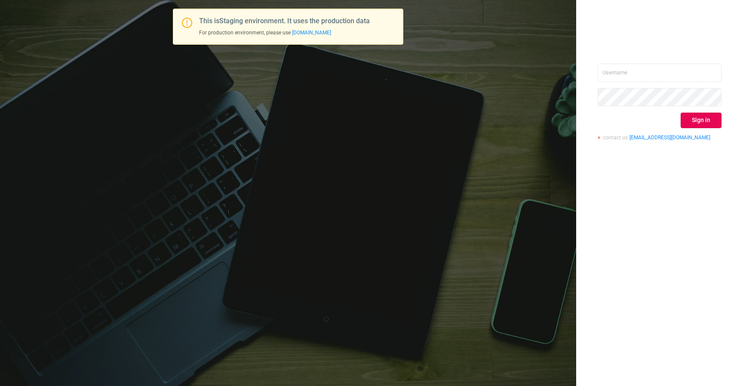 The width and height of the screenshot is (743, 386). I want to click on button: Sign in, so click(701, 120).